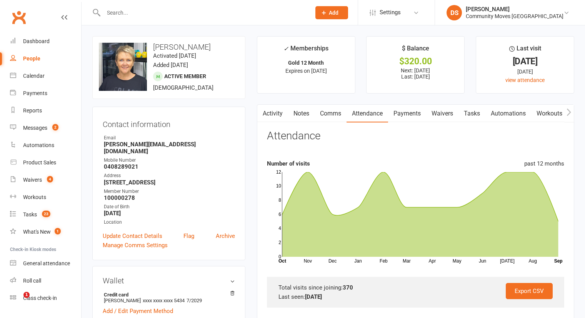  I want to click on a: Update Contact Details, so click(132, 236).